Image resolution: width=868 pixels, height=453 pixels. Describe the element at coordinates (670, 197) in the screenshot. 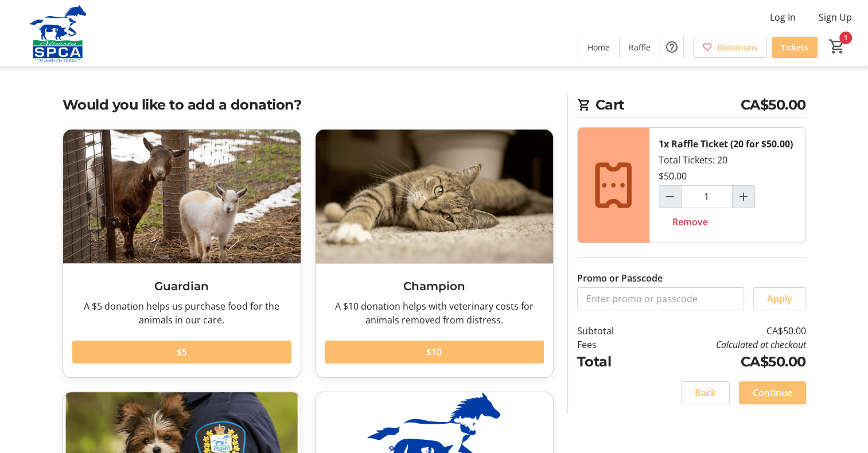

I see `button: Decrement by one` at that location.